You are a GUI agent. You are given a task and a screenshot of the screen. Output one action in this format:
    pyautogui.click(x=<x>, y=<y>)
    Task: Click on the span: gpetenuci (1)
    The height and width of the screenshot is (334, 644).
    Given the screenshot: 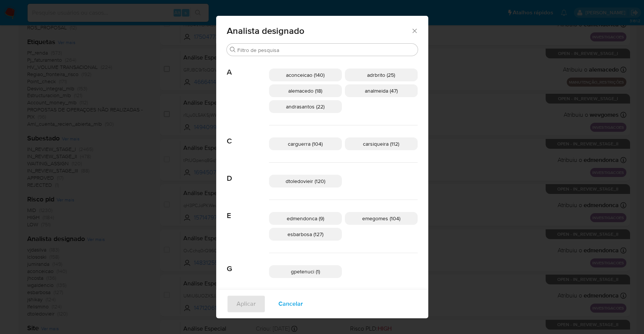 What is the action you would take?
    pyautogui.click(x=305, y=272)
    